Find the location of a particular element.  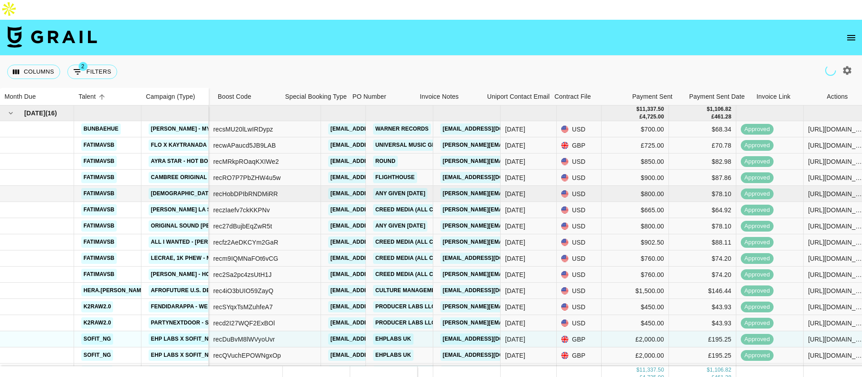

div: rec4iO3bUIO59ZayQ is located at coordinates (243, 291).